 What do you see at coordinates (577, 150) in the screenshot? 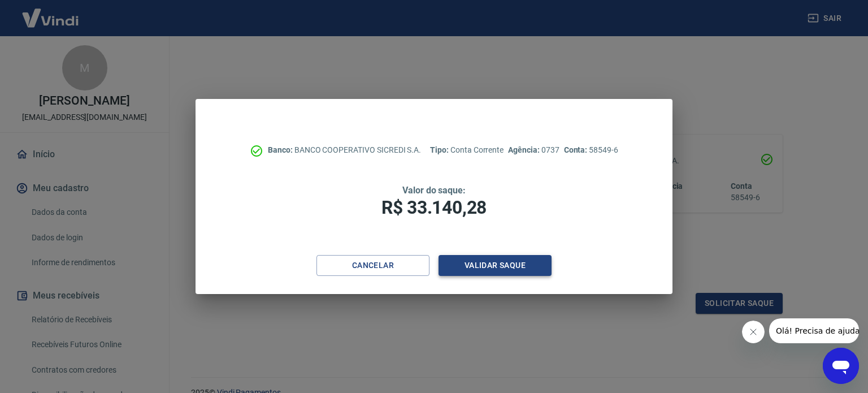
I see `span: Conta:` at bounding box center [577, 150].